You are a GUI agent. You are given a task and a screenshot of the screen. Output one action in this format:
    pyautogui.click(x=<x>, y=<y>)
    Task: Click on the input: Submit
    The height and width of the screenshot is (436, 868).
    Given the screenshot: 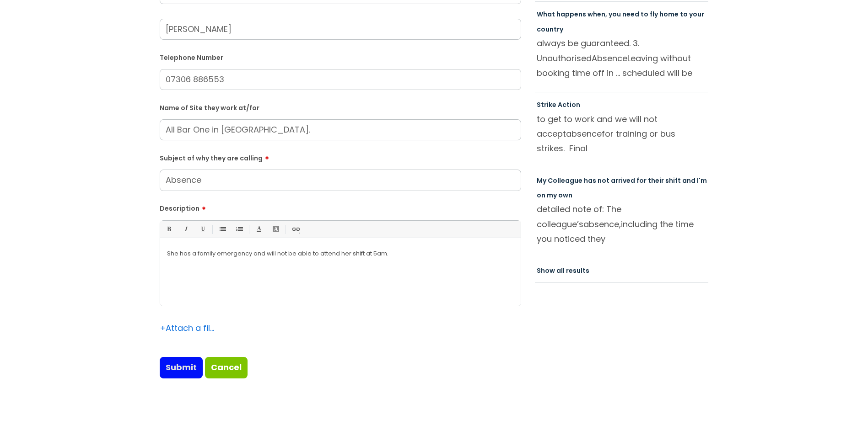 What is the action you would take?
    pyautogui.click(x=181, y=368)
    